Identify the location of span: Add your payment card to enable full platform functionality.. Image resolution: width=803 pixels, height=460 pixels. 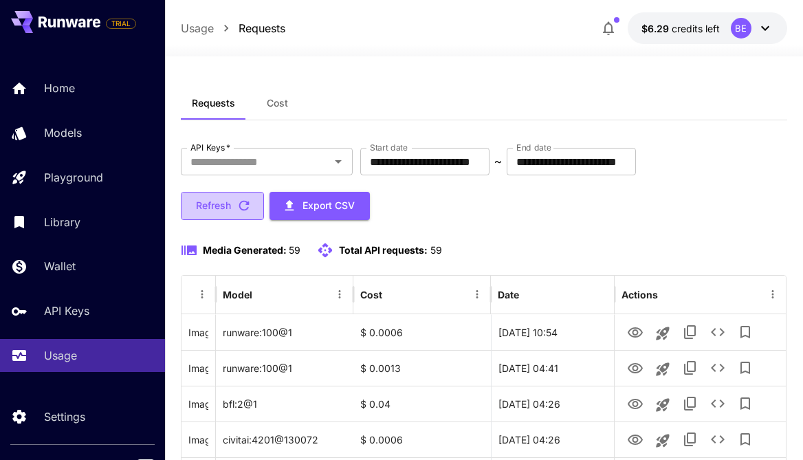
(121, 23).